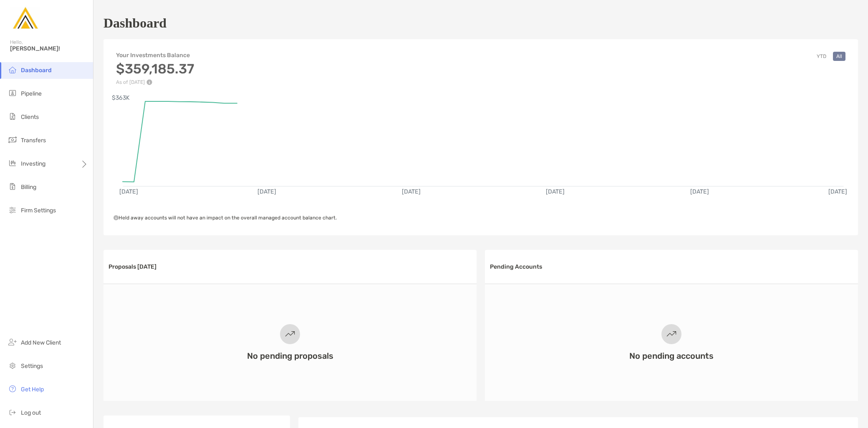 This screenshot has width=868, height=428. I want to click on img: investing icon, so click(12, 163).